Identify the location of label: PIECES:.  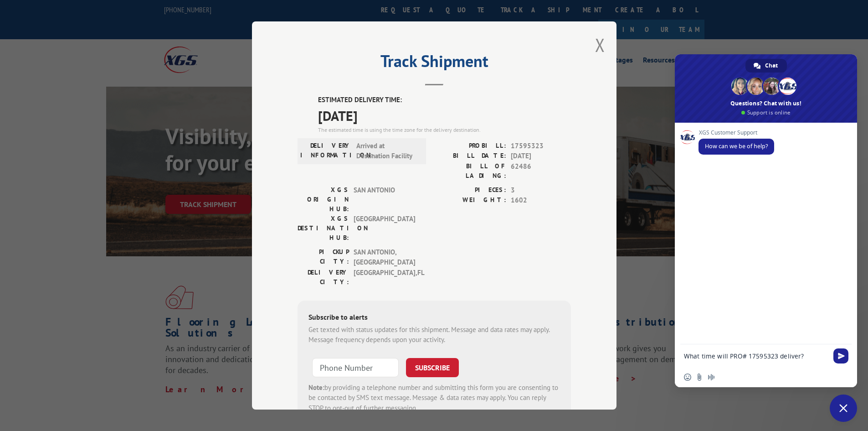
(470, 190).